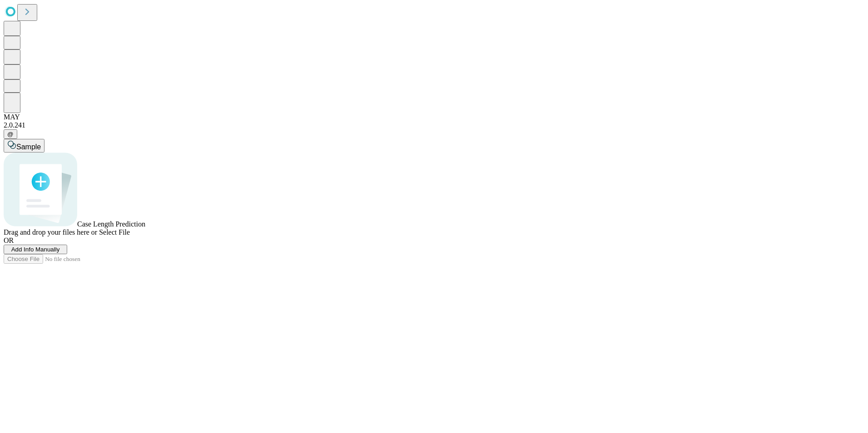  What do you see at coordinates (28, 147) in the screenshot?
I see `span: Sample` at bounding box center [28, 147].